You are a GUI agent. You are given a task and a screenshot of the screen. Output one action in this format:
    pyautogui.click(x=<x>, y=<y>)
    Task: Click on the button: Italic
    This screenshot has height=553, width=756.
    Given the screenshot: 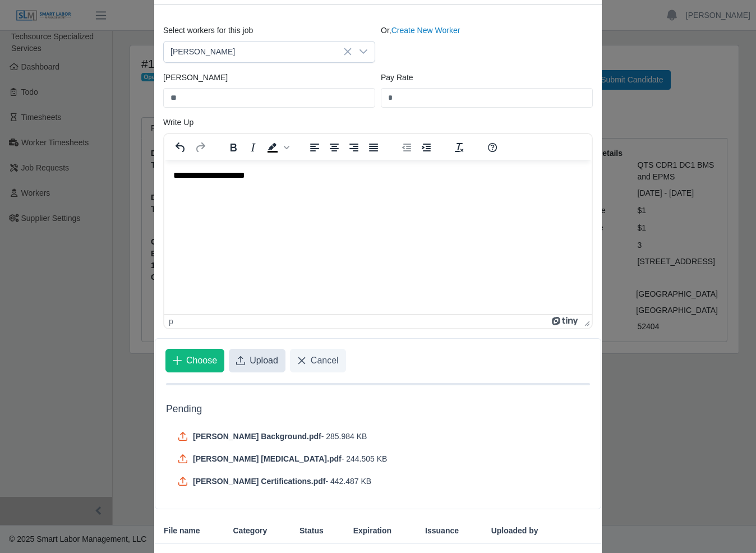 What is the action you would take?
    pyautogui.click(x=253, y=148)
    